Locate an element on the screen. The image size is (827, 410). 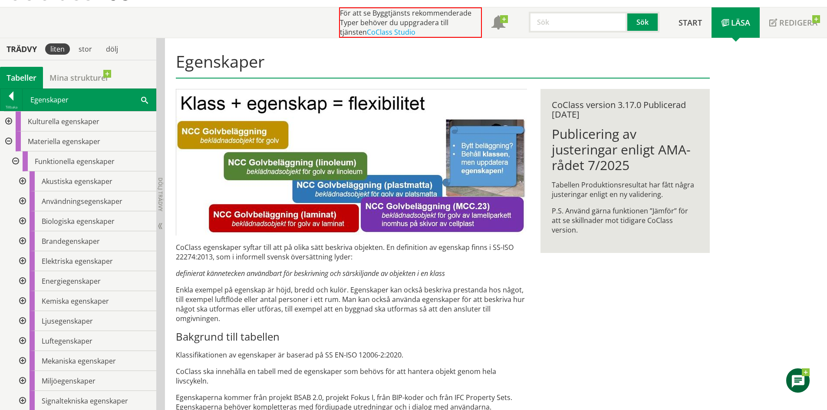
span: Mekaniska egenskaper is located at coordinates (79, 361).